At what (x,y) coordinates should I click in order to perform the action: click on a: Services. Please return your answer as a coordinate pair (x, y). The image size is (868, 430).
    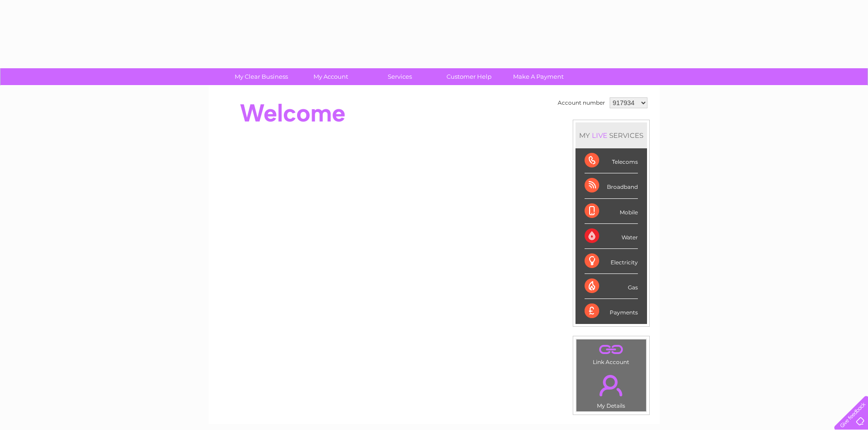
    Looking at the image, I should click on (399, 76).